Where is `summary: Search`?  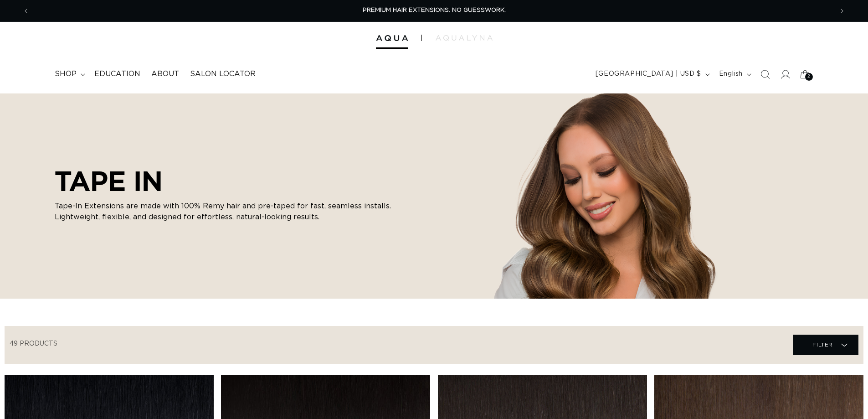
summary: Search is located at coordinates (765, 74).